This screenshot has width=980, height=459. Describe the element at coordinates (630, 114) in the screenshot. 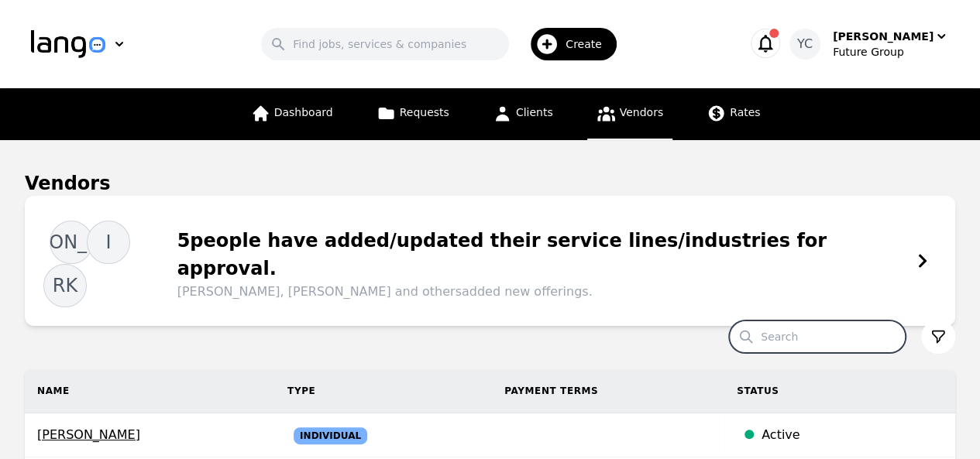

I see `a: Vendors` at that location.